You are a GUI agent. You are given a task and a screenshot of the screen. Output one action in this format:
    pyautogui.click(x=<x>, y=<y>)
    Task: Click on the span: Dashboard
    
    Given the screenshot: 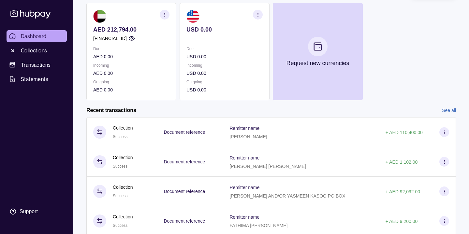 What is the action you would take?
    pyautogui.click(x=34, y=36)
    